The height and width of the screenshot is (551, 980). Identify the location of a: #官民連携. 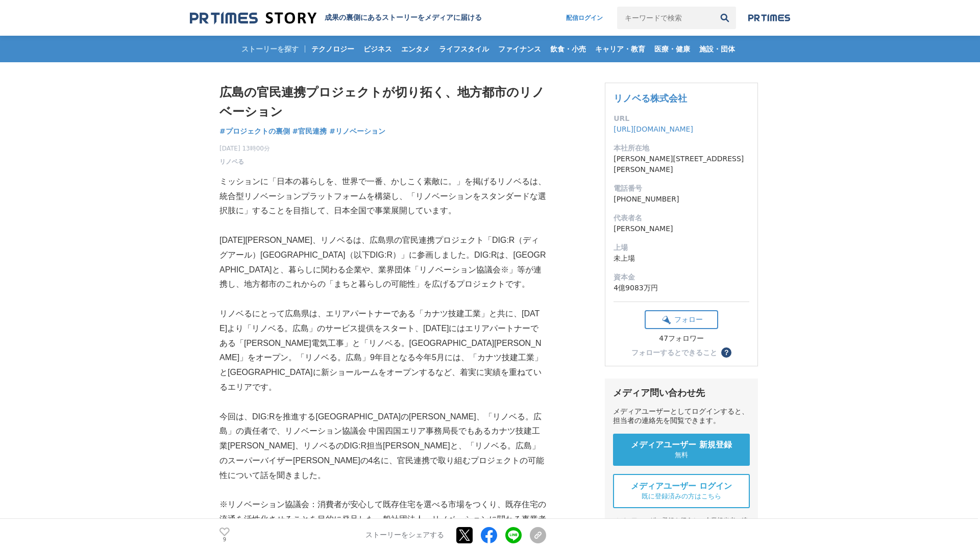
(310, 131).